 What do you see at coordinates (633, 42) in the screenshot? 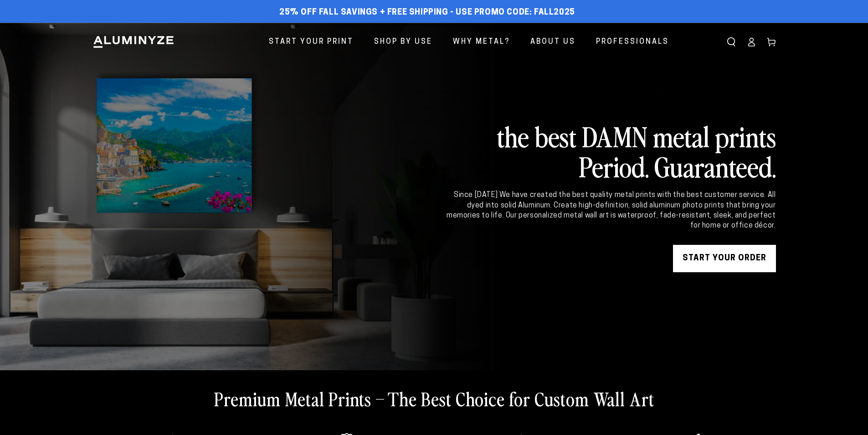
I see `a: Professionals` at bounding box center [633, 42].